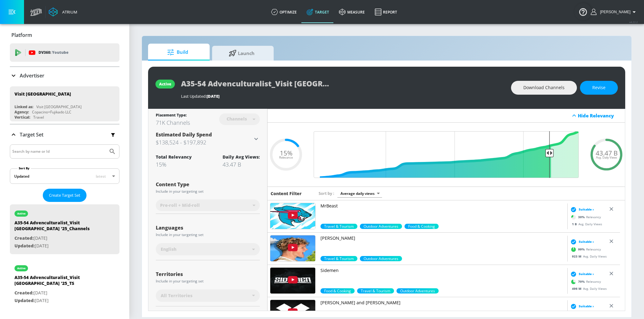 Image resolution: width=644 pixels, height=319 pixels. I want to click on span: Sort by, so click(326, 194).